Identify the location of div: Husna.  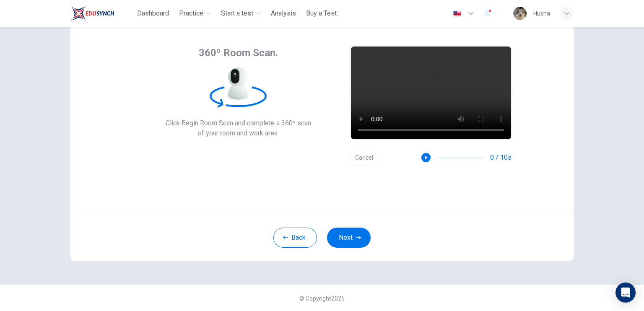
(542, 13).